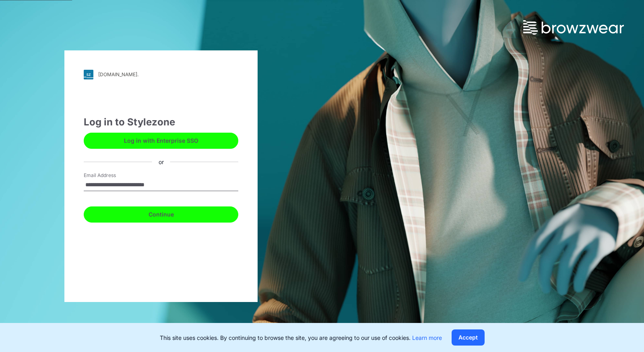 The image size is (644, 352). What do you see at coordinates (574, 28) in the screenshot?
I see `img: browzwear-logo.73288ffb.svg` at bounding box center [574, 28].